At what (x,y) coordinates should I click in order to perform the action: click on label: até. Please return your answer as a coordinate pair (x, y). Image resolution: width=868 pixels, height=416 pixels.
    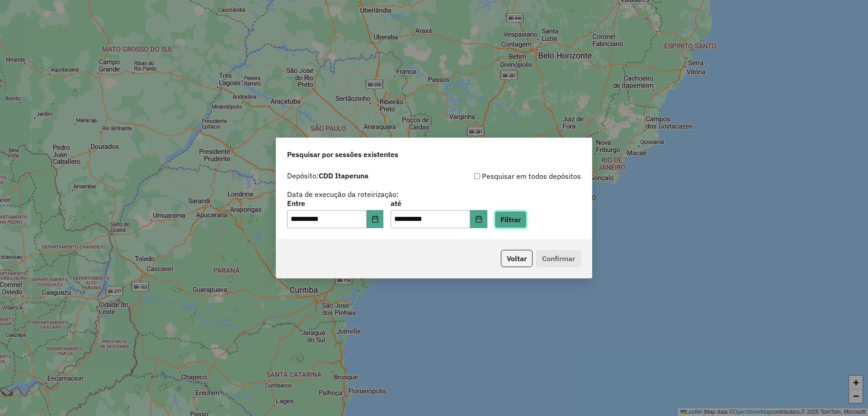
    Looking at the image, I should click on (438, 203).